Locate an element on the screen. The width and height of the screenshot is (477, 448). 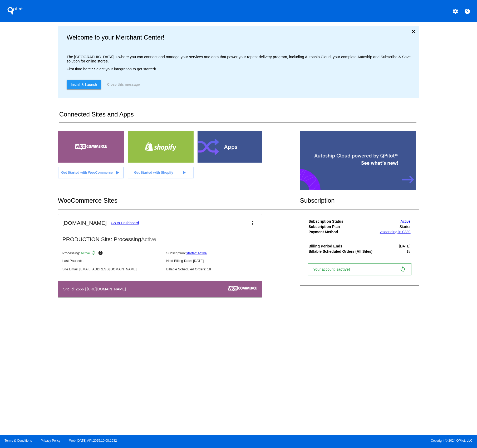
span: Starter is located at coordinates (405, 227).